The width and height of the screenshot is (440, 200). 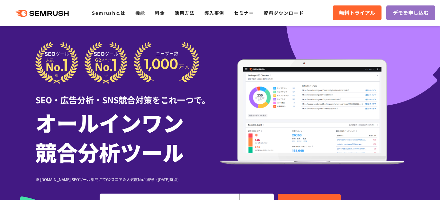 What do you see at coordinates (357, 13) in the screenshot?
I see `a: 無料トライアル` at bounding box center [357, 13].